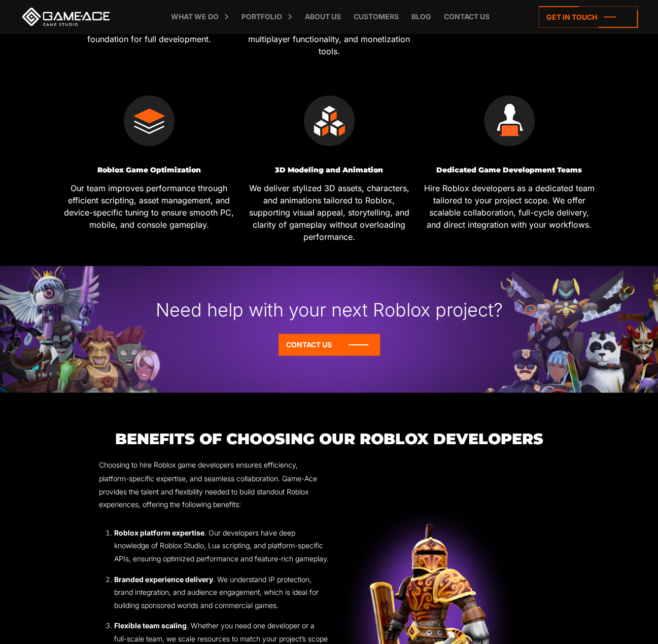 The image size is (658, 644). Describe the element at coordinates (329, 438) in the screenshot. I see `h3: Benefits of Choosing Our Roblox Developers` at that location.